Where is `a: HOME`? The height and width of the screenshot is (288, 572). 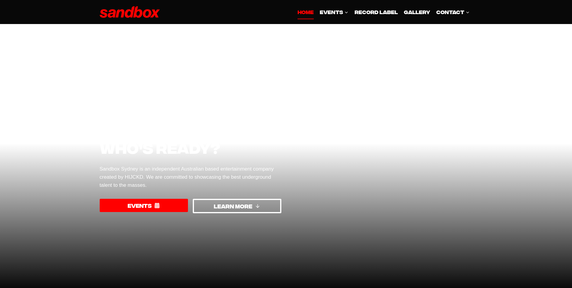 a: HOME is located at coordinates (306, 12).